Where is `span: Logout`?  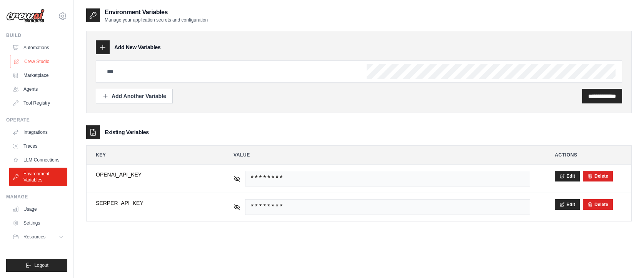 span: Logout is located at coordinates (41, 265).